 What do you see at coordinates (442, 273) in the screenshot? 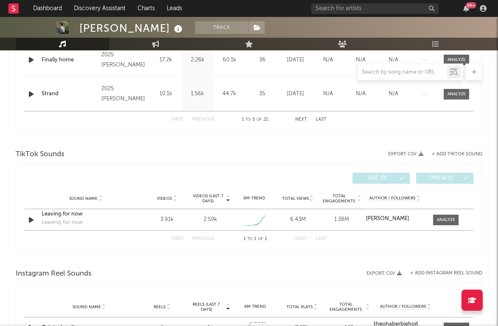
I see `div: + Add Instagram Reel Sound` at bounding box center [442, 273].